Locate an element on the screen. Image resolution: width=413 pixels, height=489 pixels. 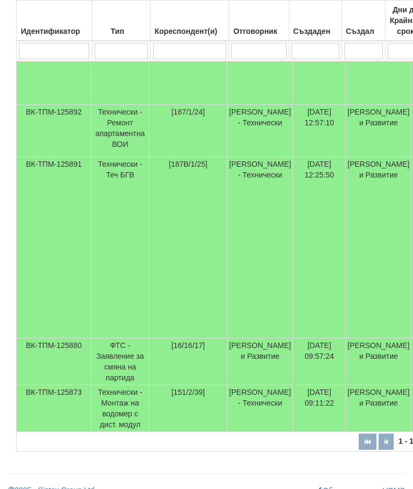
div: Отговорник is located at coordinates (259, 31).